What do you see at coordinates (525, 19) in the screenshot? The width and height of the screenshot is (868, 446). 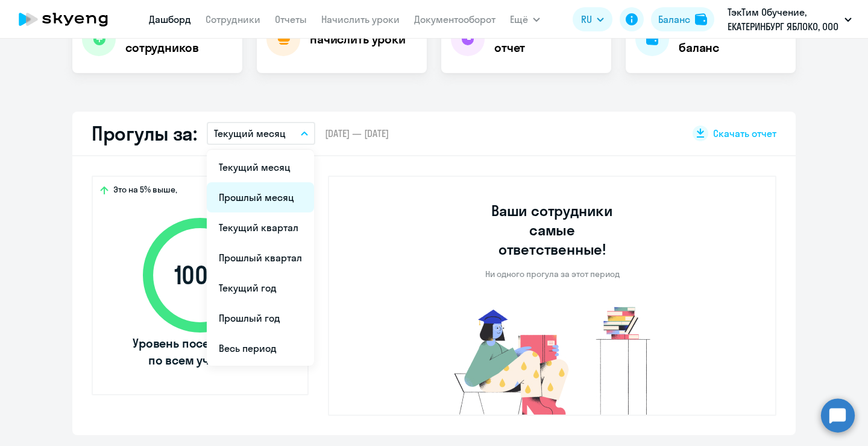 I see `button: Ещё` at bounding box center [525, 19].